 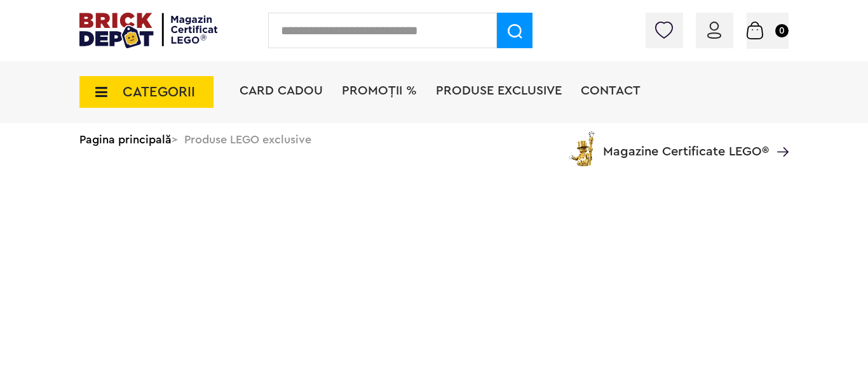 I want to click on a: Contact, so click(x=610, y=91).